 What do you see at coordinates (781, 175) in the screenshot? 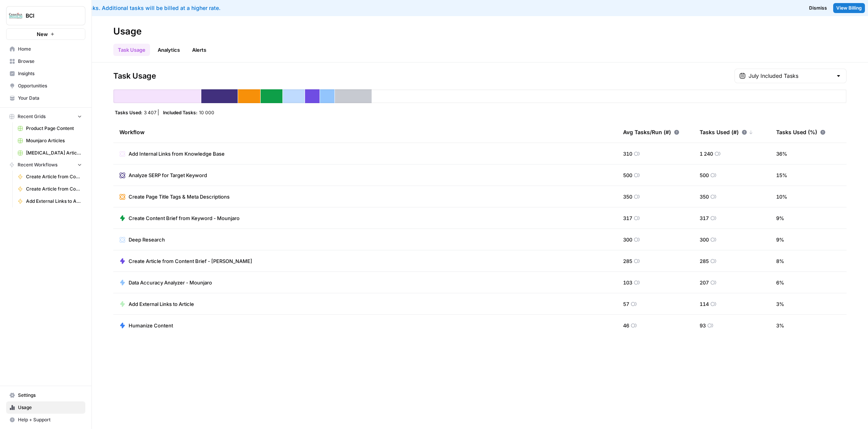
I see `span: 15 %` at bounding box center [781, 175].